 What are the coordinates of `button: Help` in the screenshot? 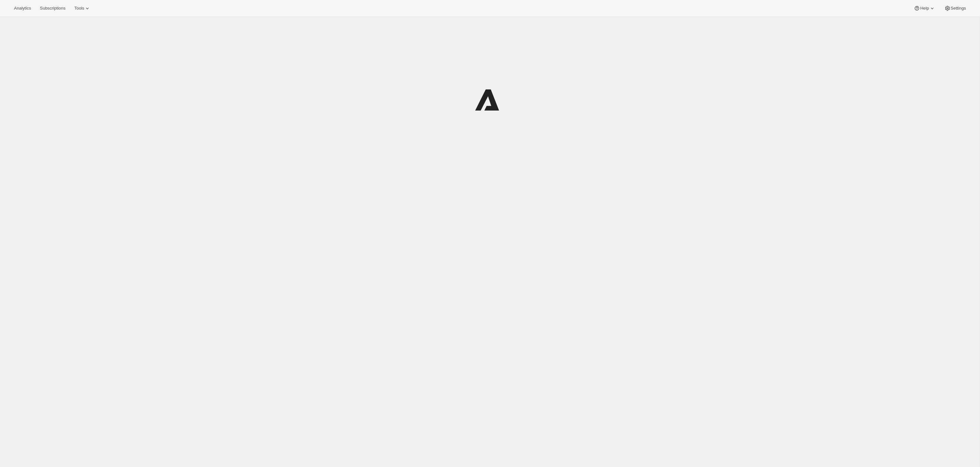 It's located at (924, 8).